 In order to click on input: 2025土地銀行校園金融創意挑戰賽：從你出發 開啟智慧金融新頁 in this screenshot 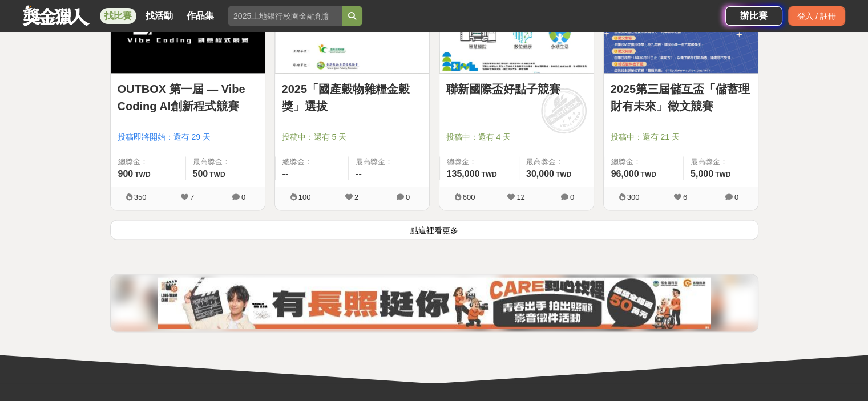, I will do `click(285, 16)`.